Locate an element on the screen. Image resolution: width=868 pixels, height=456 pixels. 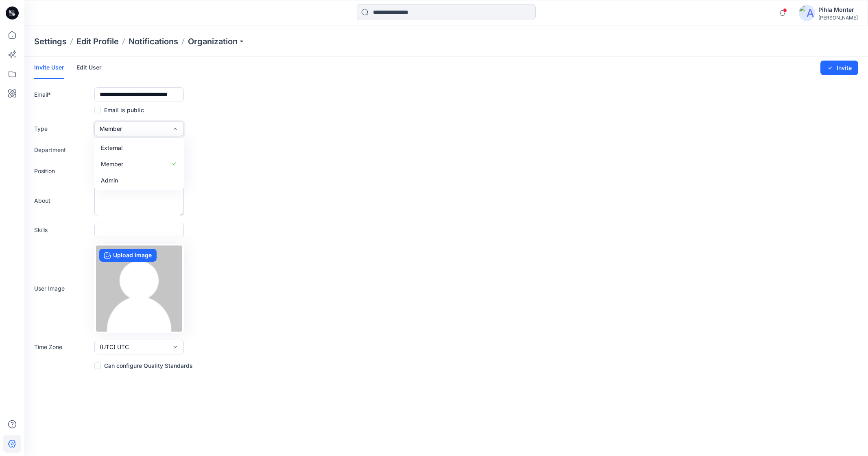
a: Invite User is located at coordinates (49, 68).